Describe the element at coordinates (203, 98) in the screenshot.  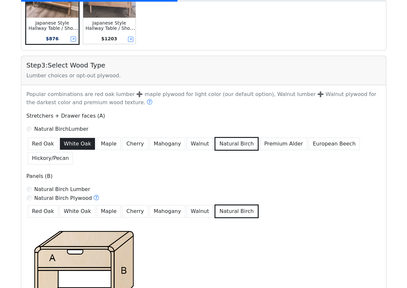
I see `p: Popular combinations are red oak lumber ➕ maple plywood for light color (our default option), Wal...` at that location.